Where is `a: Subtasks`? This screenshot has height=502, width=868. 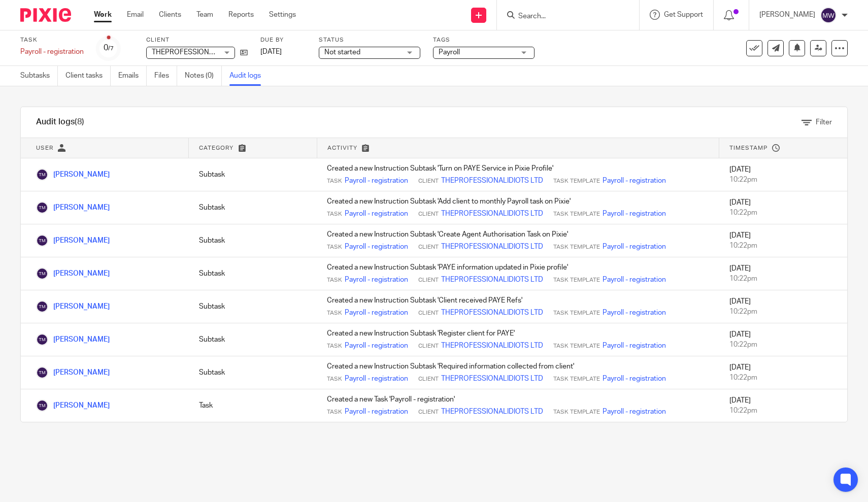
a: Subtasks is located at coordinates (39, 76).